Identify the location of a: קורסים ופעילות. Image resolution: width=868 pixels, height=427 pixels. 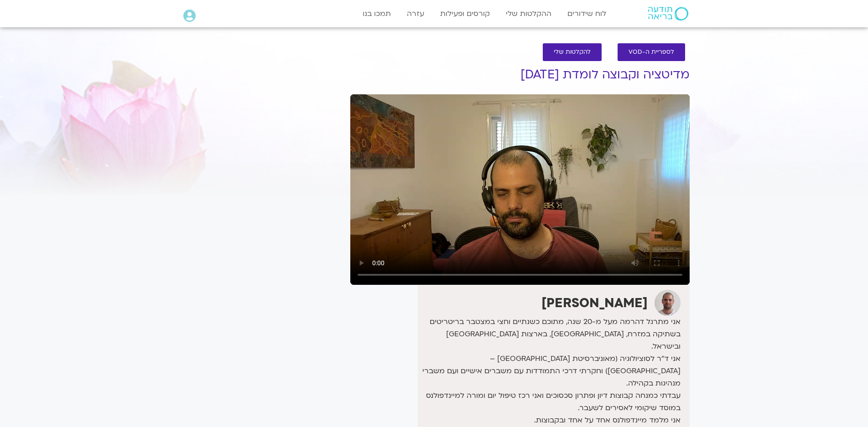
(465, 13).